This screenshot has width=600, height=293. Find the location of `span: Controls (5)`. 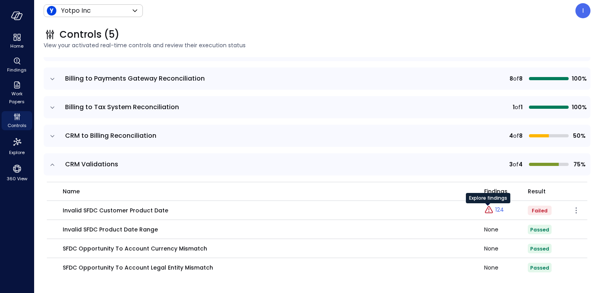

span: Controls (5) is located at coordinates (89, 34).